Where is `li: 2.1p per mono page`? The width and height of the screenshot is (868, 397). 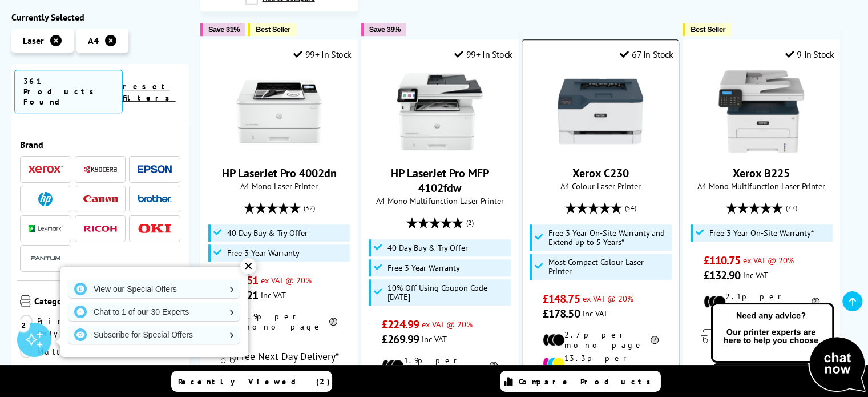 li: 2.1p per mono page is located at coordinates (762, 302).